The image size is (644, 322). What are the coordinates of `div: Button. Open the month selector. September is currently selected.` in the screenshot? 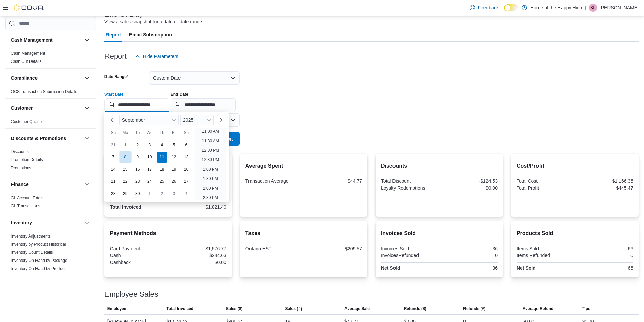 It's located at (150, 120).